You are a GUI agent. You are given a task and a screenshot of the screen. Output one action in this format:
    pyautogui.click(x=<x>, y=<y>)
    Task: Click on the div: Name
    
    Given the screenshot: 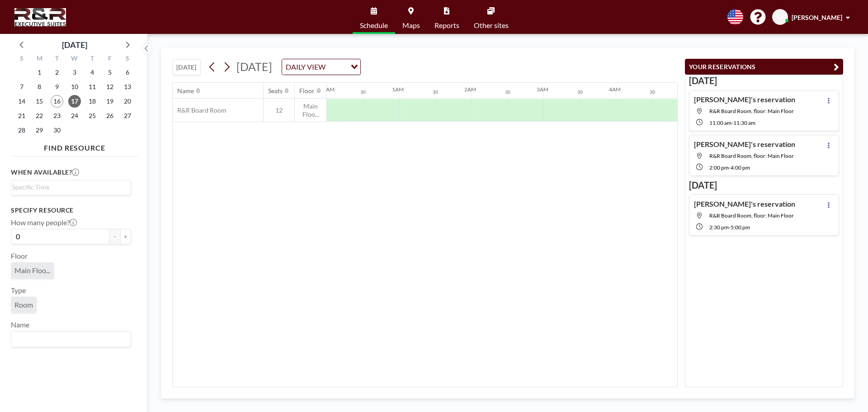 What is the action you would take?
    pyautogui.click(x=186, y=91)
    